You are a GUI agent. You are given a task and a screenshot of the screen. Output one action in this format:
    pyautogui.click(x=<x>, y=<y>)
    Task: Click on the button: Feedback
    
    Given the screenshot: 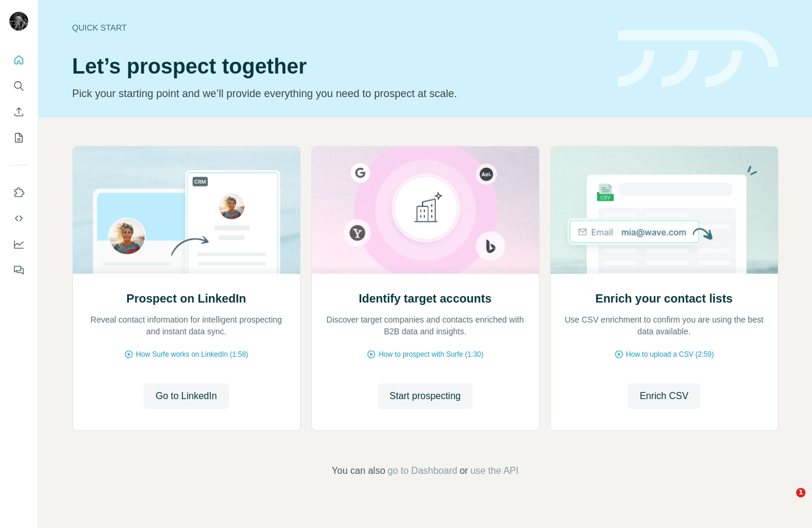 What is the action you would take?
    pyautogui.click(x=19, y=270)
    